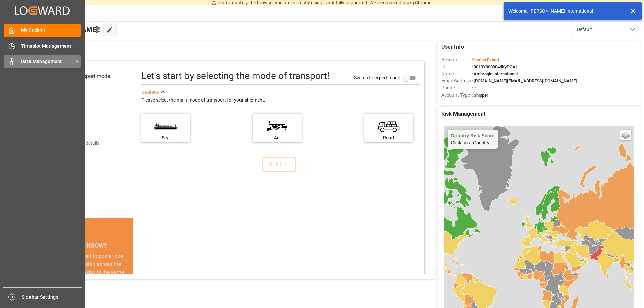 Image resolution: width=644 pixels, height=308 pixels. What do you see at coordinates (235, 76) in the screenshot?
I see `div: Let's start by selecting the mode of transport!` at bounding box center [235, 76].